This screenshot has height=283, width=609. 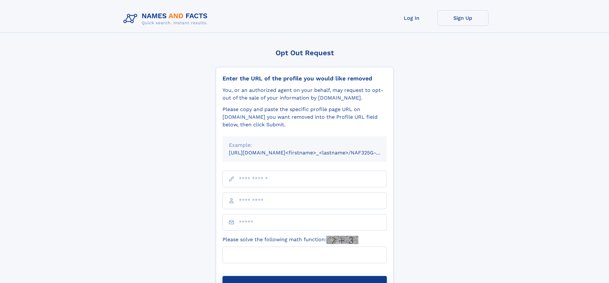 What do you see at coordinates (167, 19) in the screenshot?
I see `img: Logo Names and Facts` at bounding box center [167, 19].